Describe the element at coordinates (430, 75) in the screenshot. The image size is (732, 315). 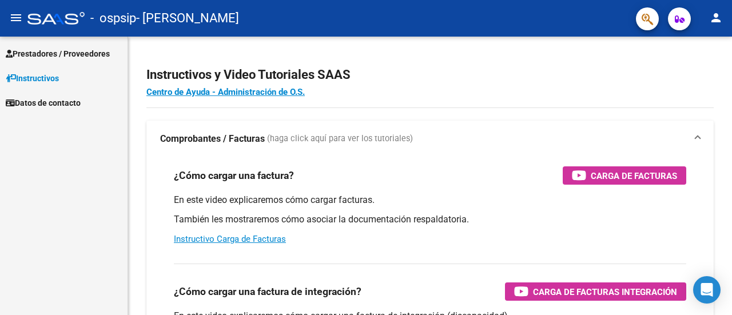
I see `h2: Instructivos y Video Tutoriales SAAS` at that location.